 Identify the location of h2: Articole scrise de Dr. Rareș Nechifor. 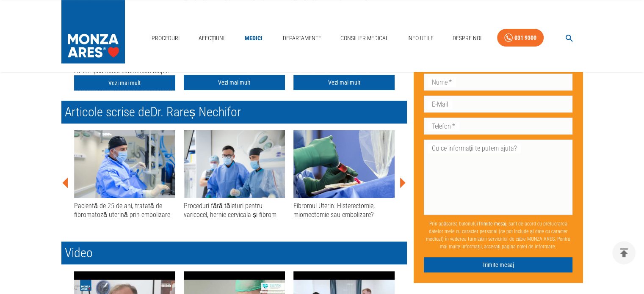
(234, 112).